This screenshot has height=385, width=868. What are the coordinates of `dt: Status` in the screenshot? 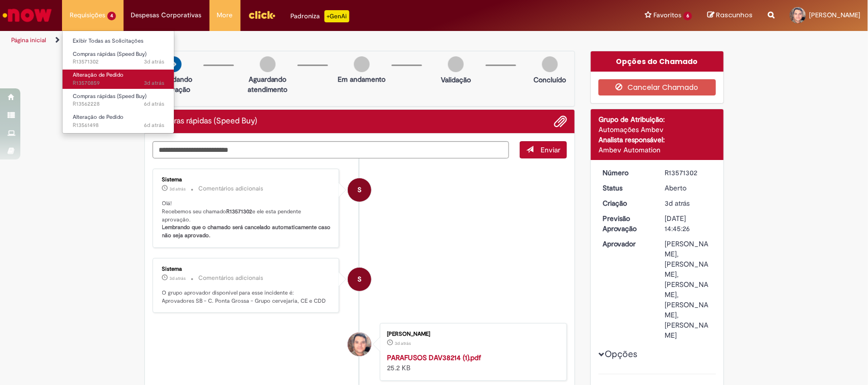 It's located at (626, 188).